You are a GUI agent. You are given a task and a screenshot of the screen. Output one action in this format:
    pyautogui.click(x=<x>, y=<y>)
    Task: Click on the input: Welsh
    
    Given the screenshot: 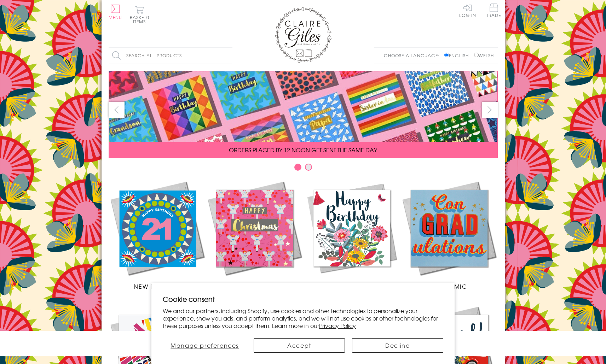 What is the action you would take?
    pyautogui.click(x=476, y=55)
    